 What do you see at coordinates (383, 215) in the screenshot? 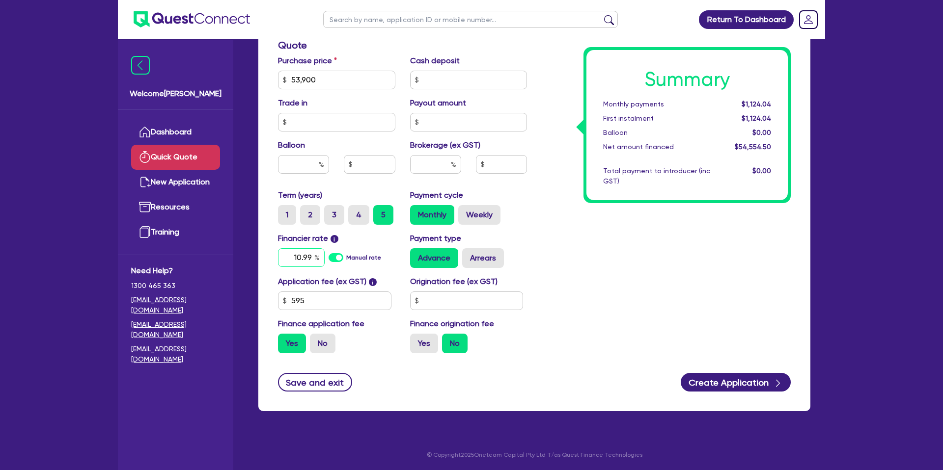
I see `label: 5` at bounding box center [383, 215].